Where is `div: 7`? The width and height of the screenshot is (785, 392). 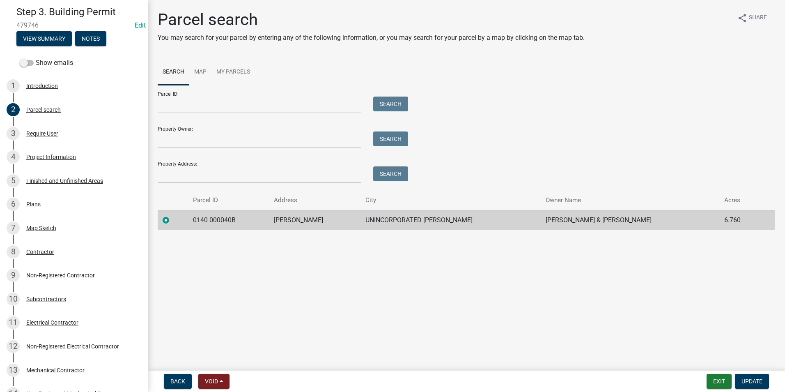 div: 7 is located at coordinates (13, 228).